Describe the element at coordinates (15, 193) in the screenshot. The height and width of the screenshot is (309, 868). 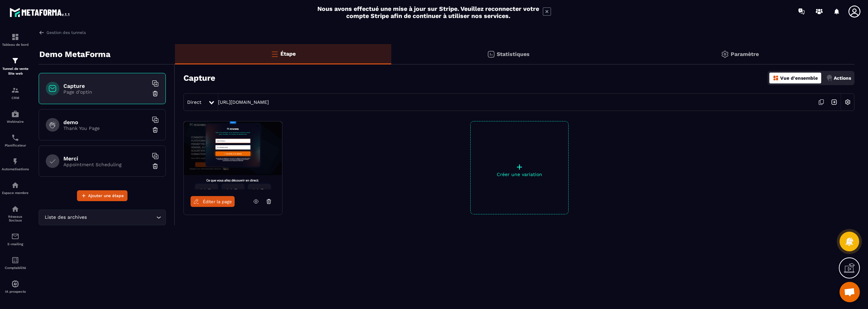
I see `p: Espace membre` at that location.